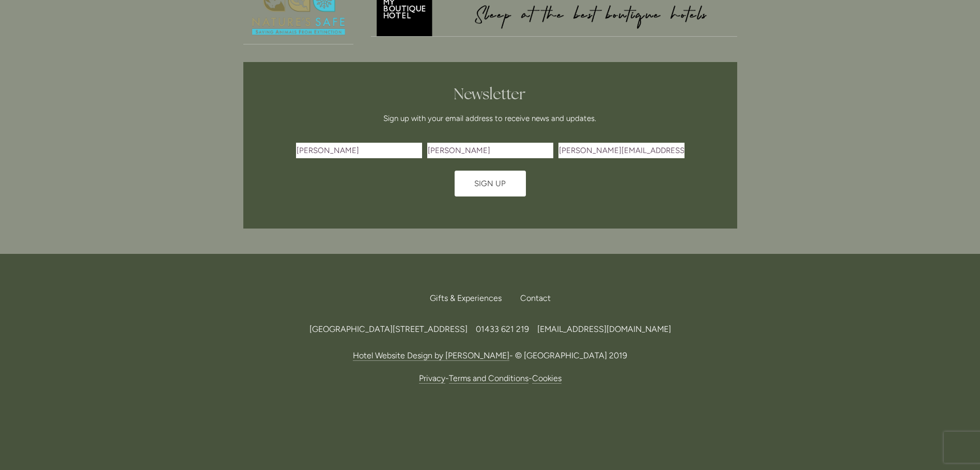 This screenshot has width=980, height=470. I want to click on input: Last Name, so click(490, 150).